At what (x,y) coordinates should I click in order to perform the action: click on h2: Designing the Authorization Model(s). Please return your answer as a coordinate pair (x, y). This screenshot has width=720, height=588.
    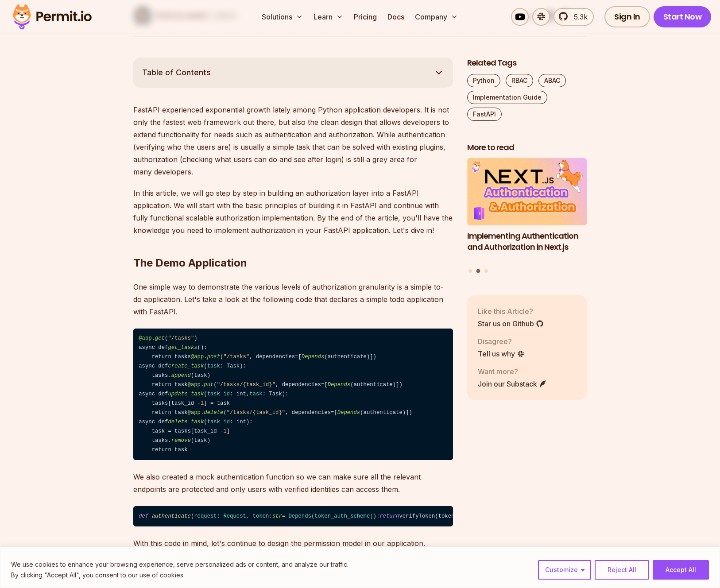
    Looking at the image, I should click on (293, 558).